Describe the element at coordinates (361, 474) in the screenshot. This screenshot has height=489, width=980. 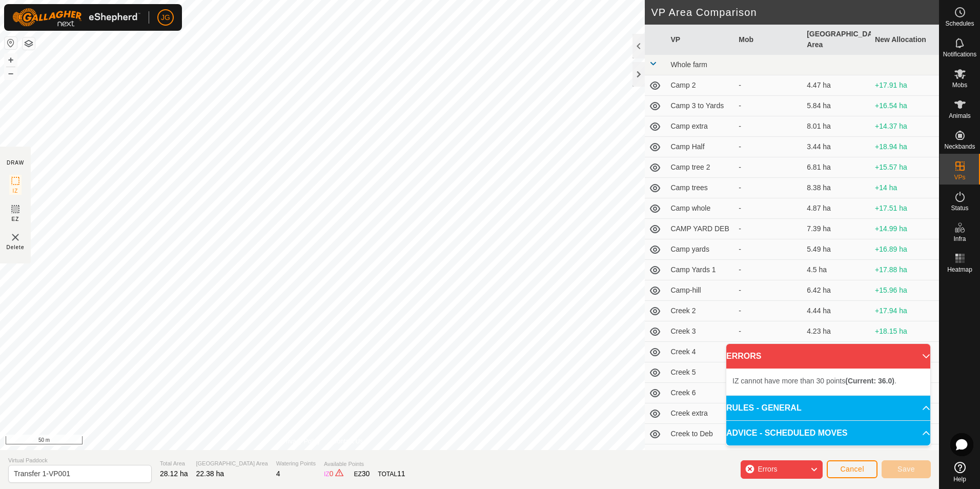
I see `div: EZ` at that location.